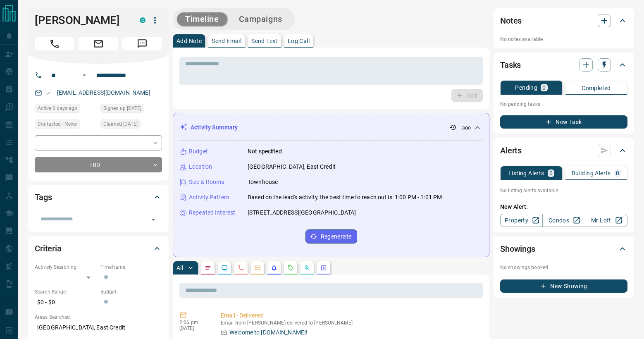  Describe the element at coordinates (521, 220) in the screenshot. I see `a: Property` at that location.